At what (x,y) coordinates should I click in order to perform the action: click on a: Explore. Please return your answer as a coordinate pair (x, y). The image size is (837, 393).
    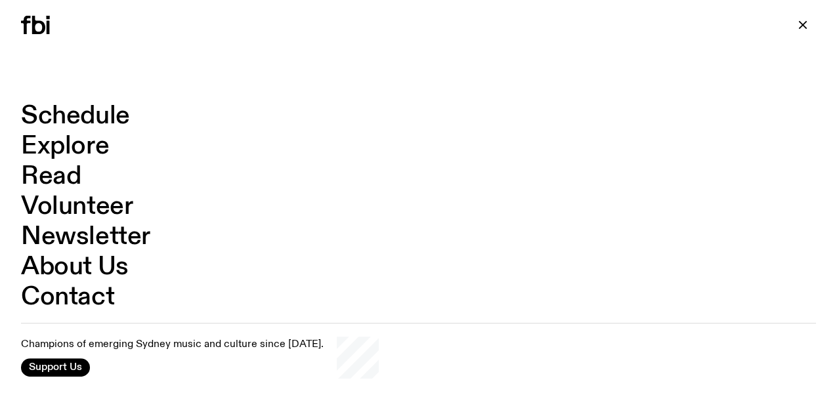
    Looking at the image, I should click on (65, 146).